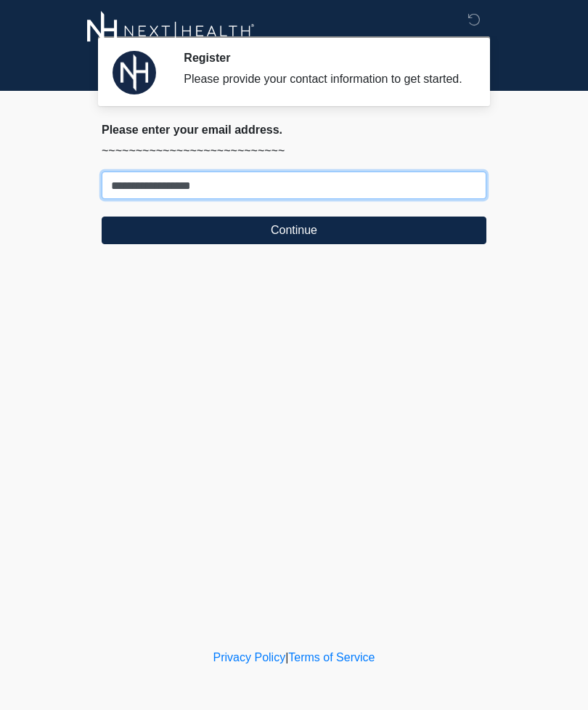 The image size is (588, 710). What do you see at coordinates (250, 657) in the screenshot?
I see `a: Privacy Policy` at bounding box center [250, 657].